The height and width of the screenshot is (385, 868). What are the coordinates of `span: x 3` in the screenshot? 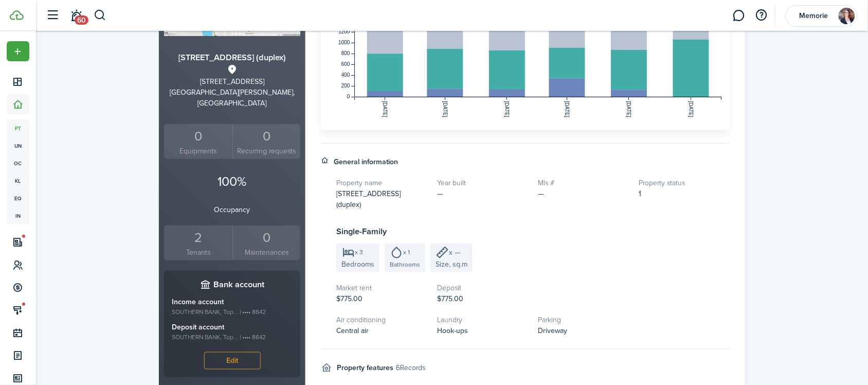 It's located at (359, 252).